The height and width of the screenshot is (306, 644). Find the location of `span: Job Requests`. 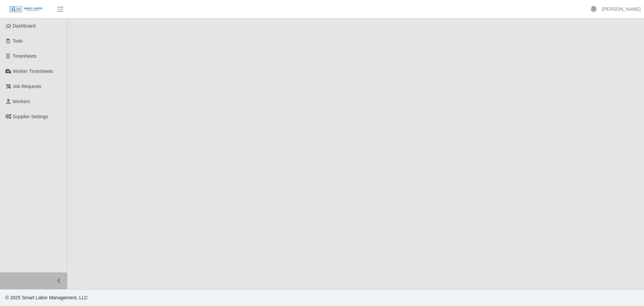

span: Job Requests is located at coordinates (27, 86).